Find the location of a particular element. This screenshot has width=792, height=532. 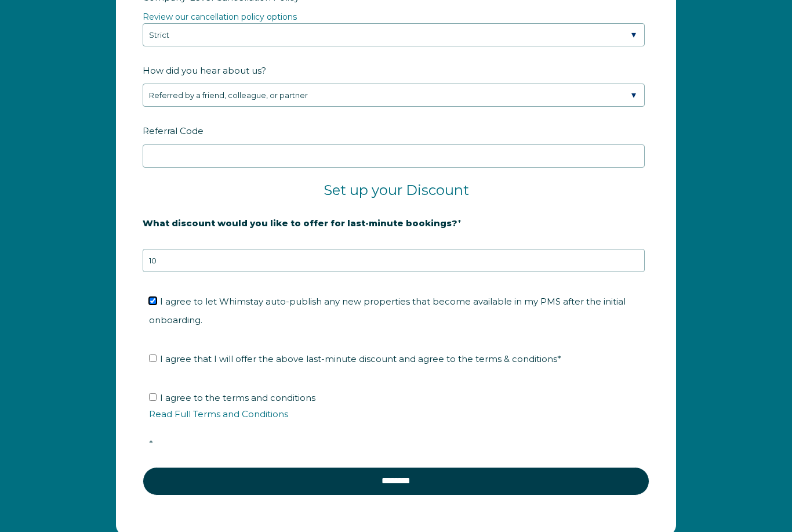

strong: What discount would you like to offer for last-minute bookings? is located at coordinates (300, 223).